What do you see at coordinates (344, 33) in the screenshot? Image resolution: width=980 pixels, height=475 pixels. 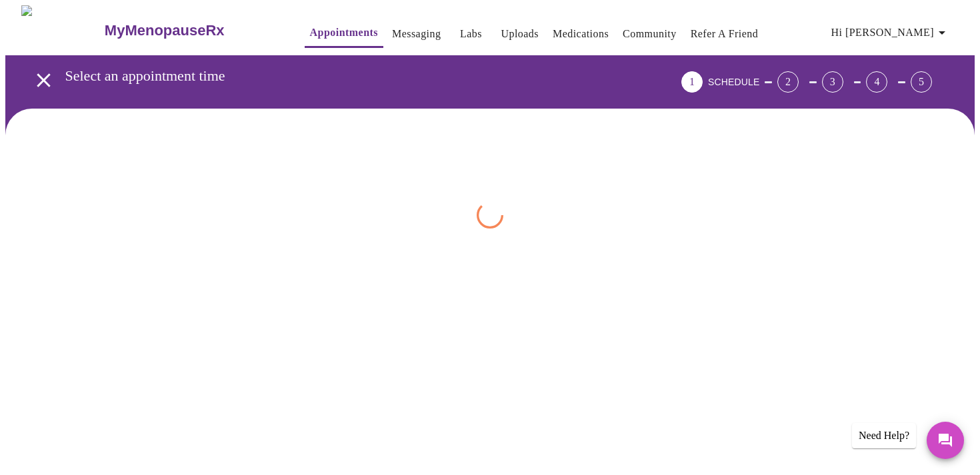 I see `button: Appointments` at bounding box center [344, 33].